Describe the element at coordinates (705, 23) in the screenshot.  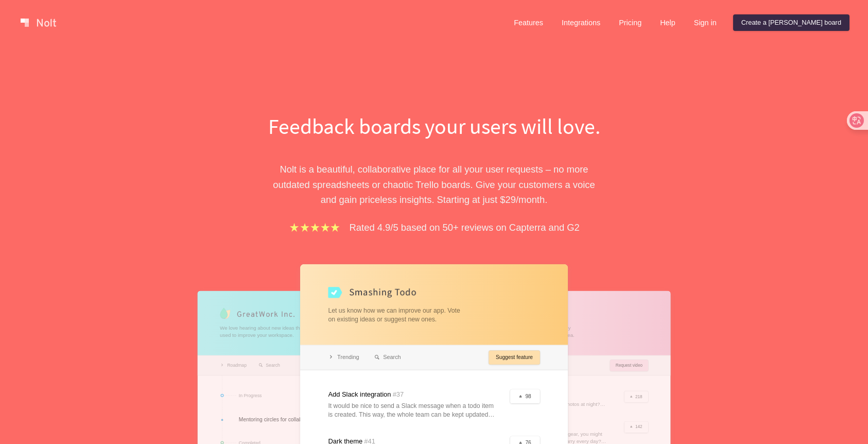
I see `a: Sign in` at that location.